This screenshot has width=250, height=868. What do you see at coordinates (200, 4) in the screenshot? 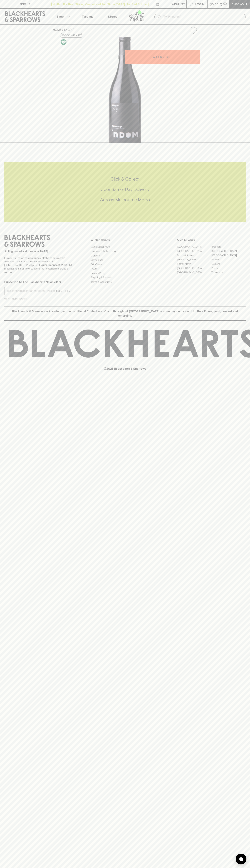
I see `p: Login` at bounding box center [200, 4].